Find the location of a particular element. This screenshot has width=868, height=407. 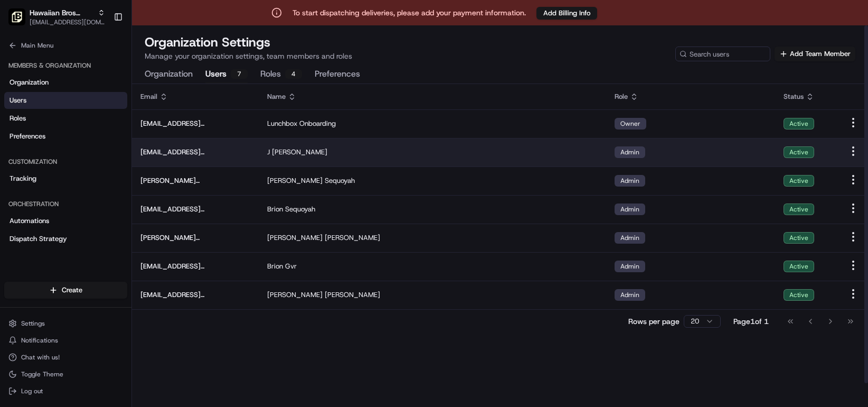

a: Automations is located at coordinates (65, 221).